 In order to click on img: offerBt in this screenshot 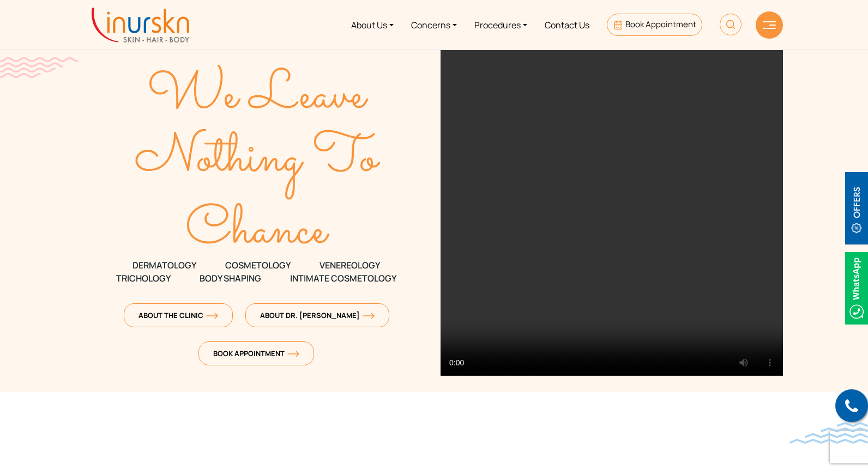, I will do `click(856, 208)`.